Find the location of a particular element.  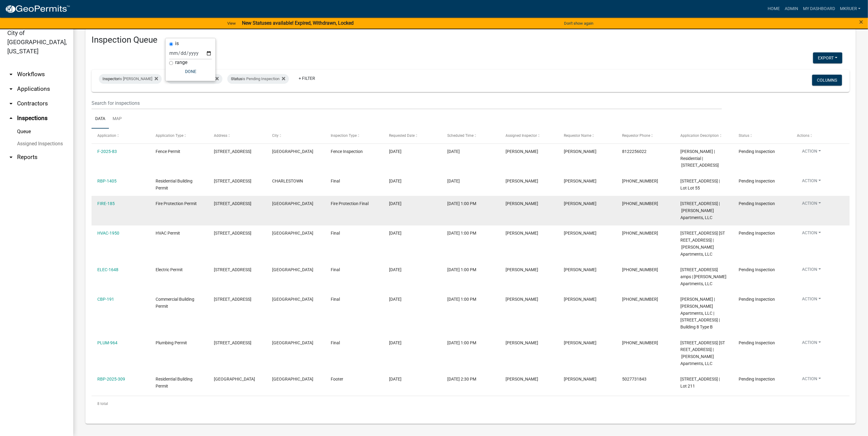

span: Actions is located at coordinates (803, 135).